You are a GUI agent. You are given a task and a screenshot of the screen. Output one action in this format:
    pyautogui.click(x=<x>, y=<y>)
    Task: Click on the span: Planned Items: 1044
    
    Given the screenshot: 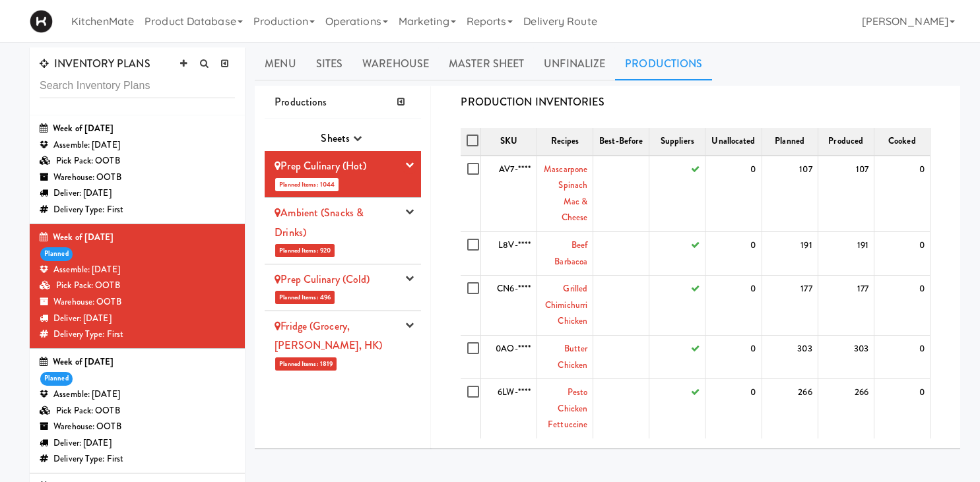 What is the action you would take?
    pyautogui.click(x=307, y=185)
    